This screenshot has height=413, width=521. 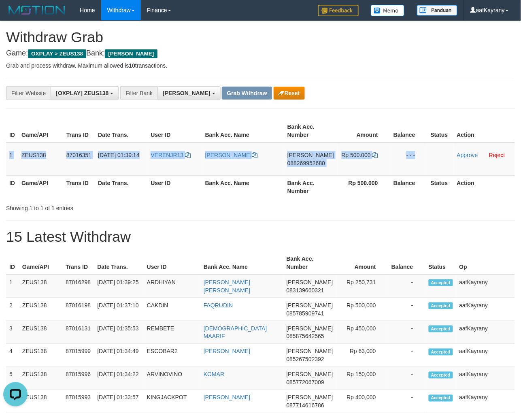 I want to click on td: Rp 450,000, so click(x=362, y=332).